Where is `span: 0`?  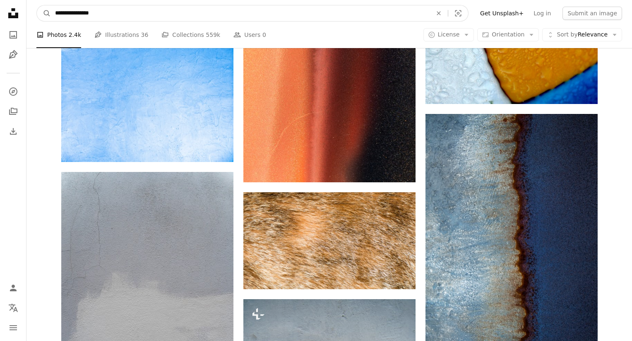 span: 0 is located at coordinates (264, 35).